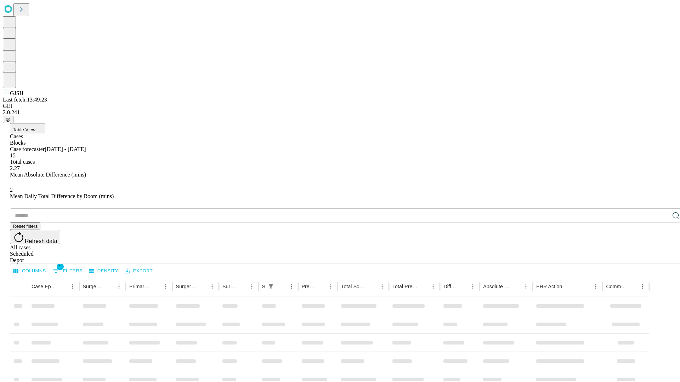  Describe the element at coordinates (41, 241) in the screenshot. I see `span: Refresh data` at that location.